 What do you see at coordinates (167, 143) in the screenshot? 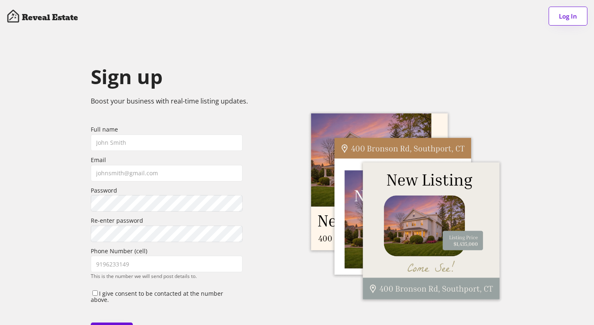
I see `input: John Smith` at bounding box center [167, 143].